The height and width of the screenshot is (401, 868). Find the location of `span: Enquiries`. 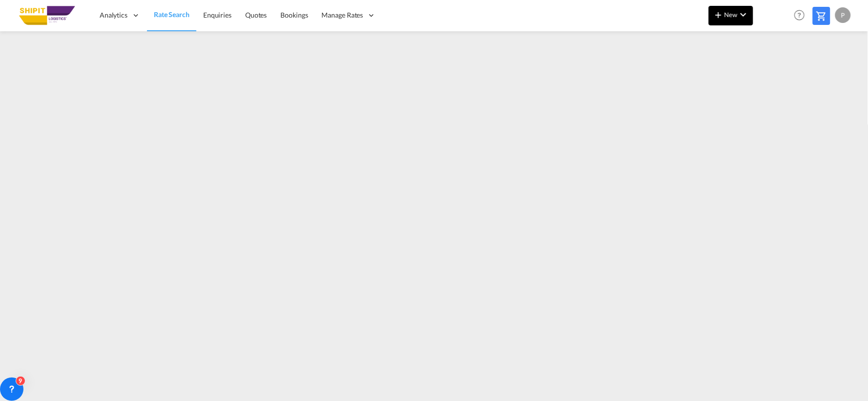

span: Enquiries is located at coordinates (217, 15).